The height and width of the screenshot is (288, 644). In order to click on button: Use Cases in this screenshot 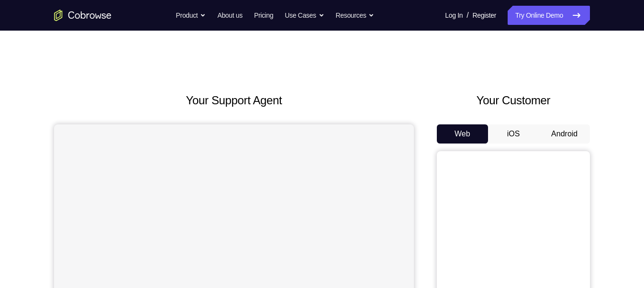, I will do `click(304, 15)`.